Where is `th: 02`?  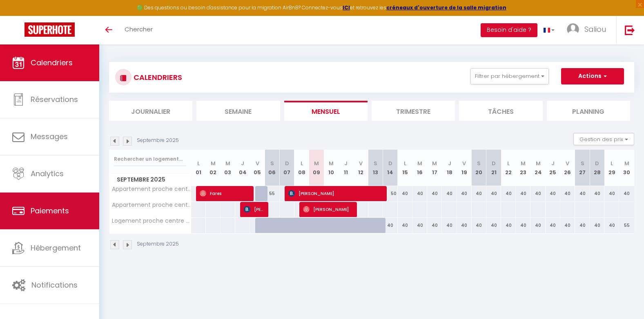 th: 02 is located at coordinates (213, 168).